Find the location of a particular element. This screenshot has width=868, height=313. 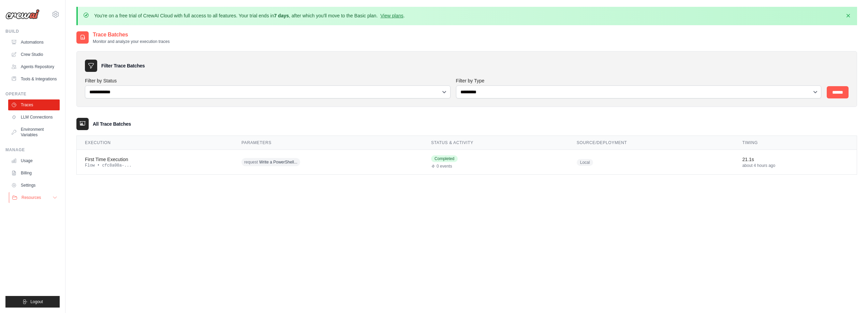

div: Operate is located at coordinates (33, 94).